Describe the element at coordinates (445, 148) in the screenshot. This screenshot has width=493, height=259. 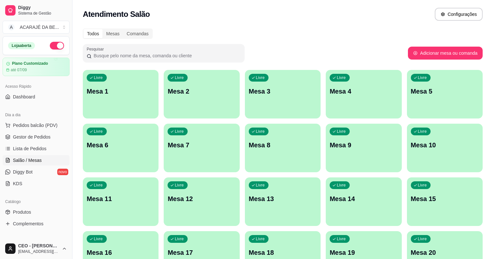
I see `button: LivreMesa 10` at that location.